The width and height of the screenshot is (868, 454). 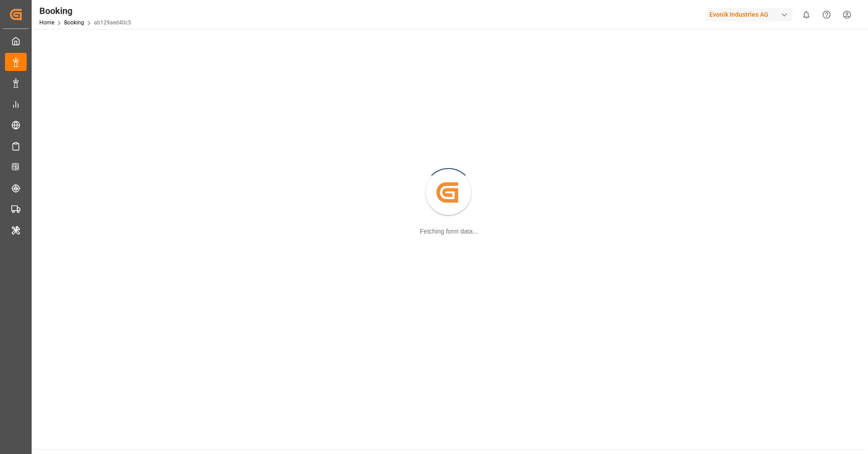 What do you see at coordinates (46, 23) in the screenshot?
I see `a: Home` at bounding box center [46, 23].